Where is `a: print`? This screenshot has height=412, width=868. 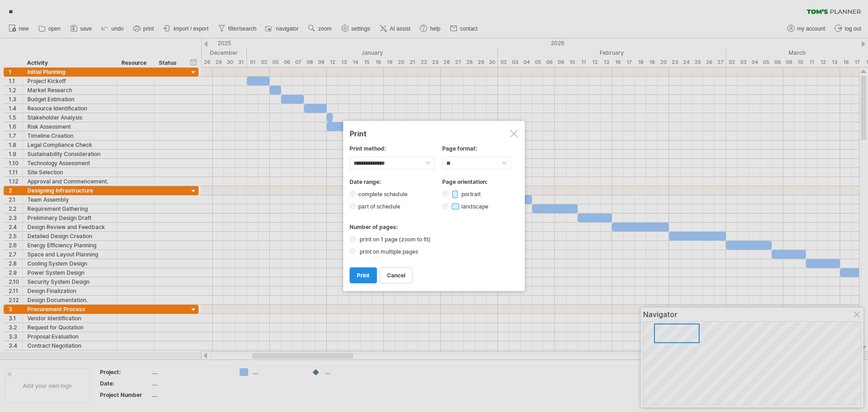
a: print is located at coordinates (363, 275).